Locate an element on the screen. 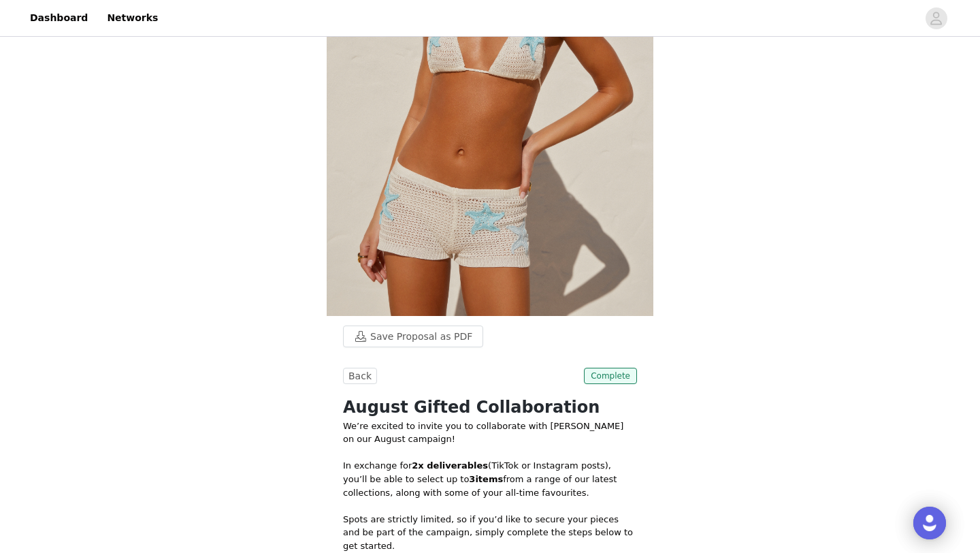 This screenshot has width=980, height=553. button: Back is located at coordinates (360, 376).